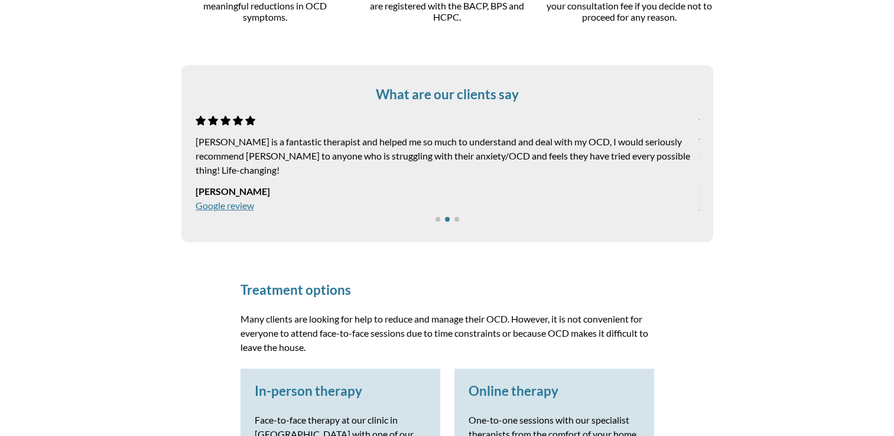 This screenshot has width=894, height=436. Describe the element at coordinates (340, 391) in the screenshot. I see `h3: In-person therapy` at that location.